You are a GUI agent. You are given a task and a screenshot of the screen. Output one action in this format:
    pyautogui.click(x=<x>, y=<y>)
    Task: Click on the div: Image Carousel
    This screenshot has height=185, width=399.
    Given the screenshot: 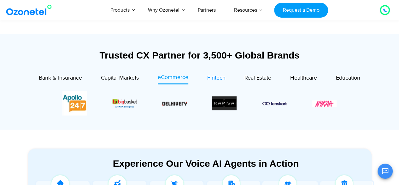 What is the action you would take?
    pyautogui.click(x=200, y=103)
    